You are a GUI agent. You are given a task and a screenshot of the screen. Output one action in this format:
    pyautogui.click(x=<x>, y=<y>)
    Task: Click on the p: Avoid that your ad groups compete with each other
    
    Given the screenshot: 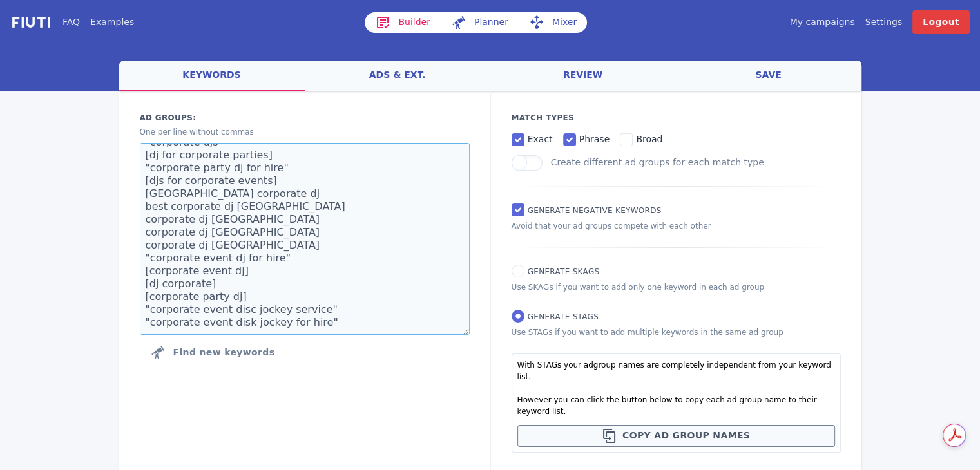 What is the action you would take?
    pyautogui.click(x=676, y=226)
    